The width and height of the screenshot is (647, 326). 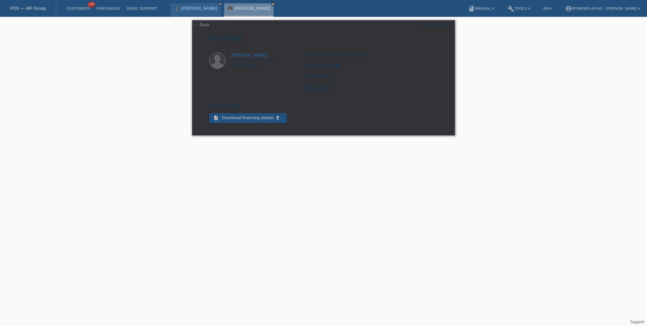 I want to click on span: 100, so click(x=92, y=4).